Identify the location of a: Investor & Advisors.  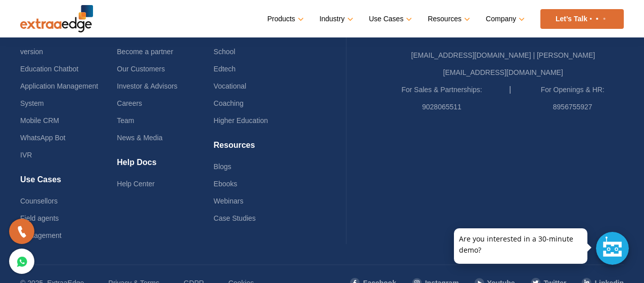
(147, 86).